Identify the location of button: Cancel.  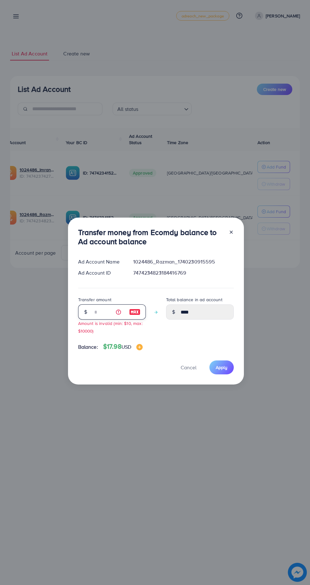
(189, 367).